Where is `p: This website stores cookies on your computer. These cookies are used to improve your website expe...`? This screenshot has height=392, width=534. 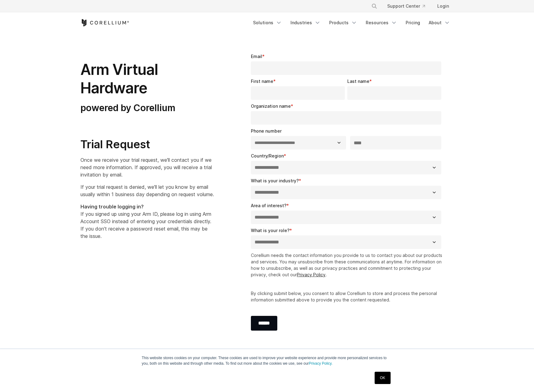 p: This website stores cookies on your computer. These cookies are used to improve your website expe... is located at coordinates (267, 360).